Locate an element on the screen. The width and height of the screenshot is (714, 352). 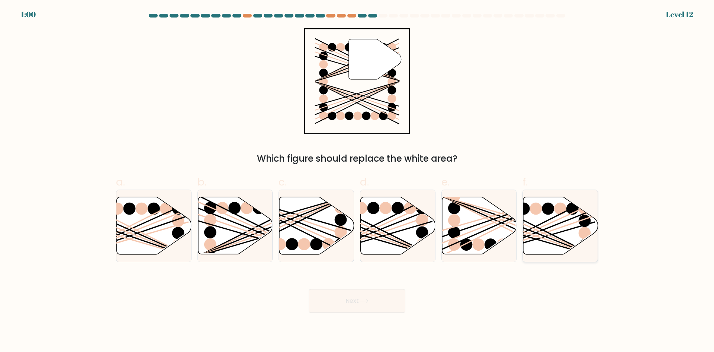
span: d. is located at coordinates (365, 182).